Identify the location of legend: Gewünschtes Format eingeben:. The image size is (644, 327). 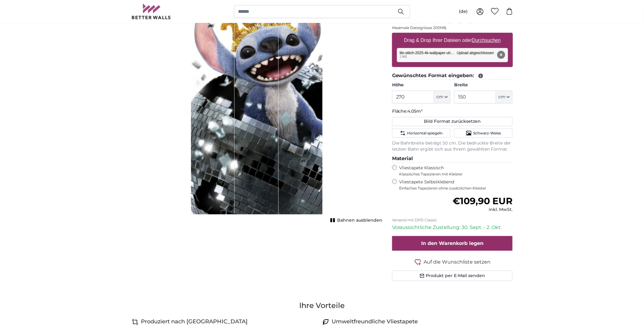
(452, 75).